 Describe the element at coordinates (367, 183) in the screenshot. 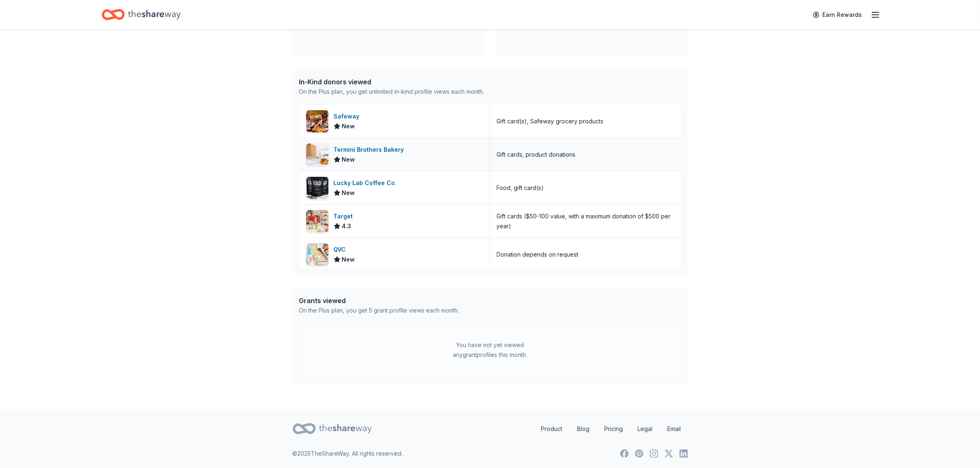

I see `div: Lucky Lab Coffee Co.` at that location.